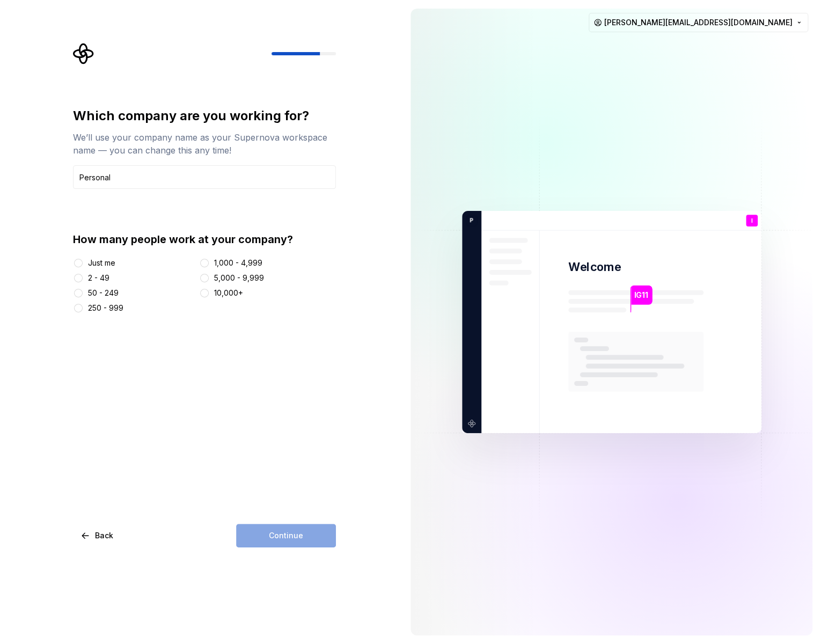 Image resolution: width=821 pixels, height=644 pixels. What do you see at coordinates (84, 54) in the screenshot?
I see `svg: Supernova Logo` at bounding box center [84, 54].